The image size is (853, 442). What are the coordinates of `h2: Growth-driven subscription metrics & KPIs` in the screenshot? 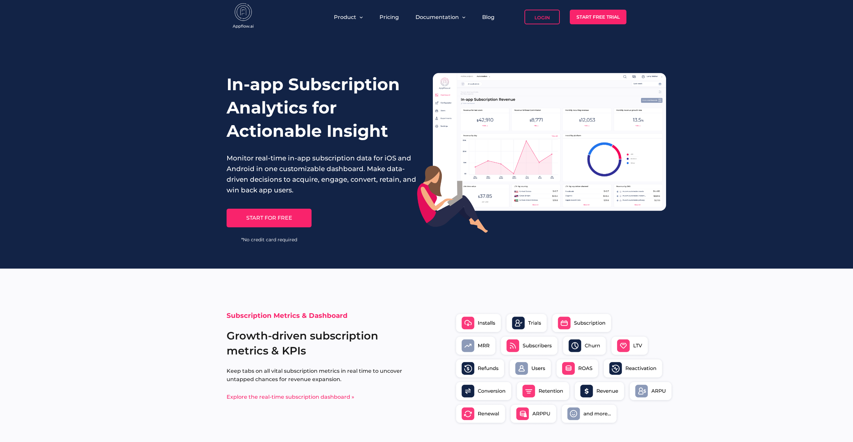 It's located at (322, 344).